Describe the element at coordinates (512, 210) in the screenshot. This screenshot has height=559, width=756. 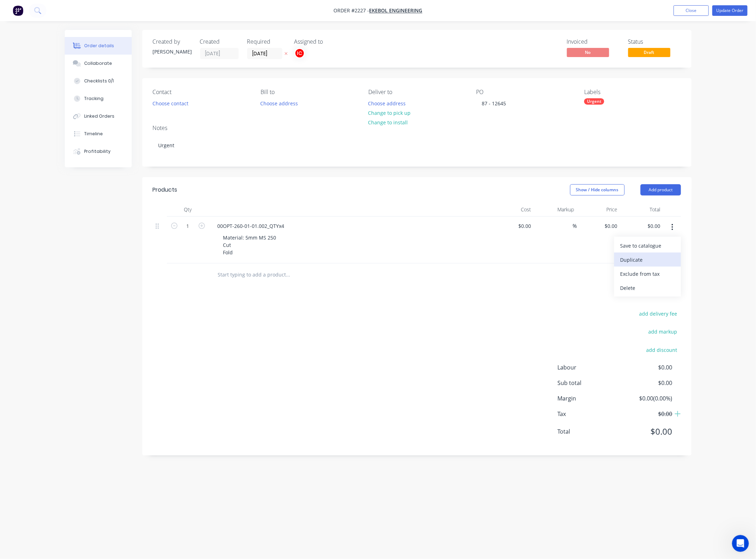
I see `div: Cost` at that location.